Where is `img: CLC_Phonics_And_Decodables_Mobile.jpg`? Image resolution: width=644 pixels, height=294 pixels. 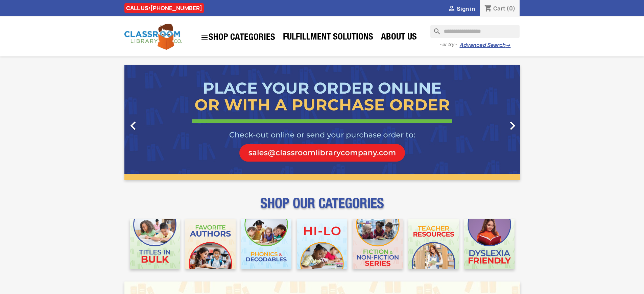 img: CLC_Phonics_And_Decodables_Mobile.jpg is located at coordinates (266, 244).